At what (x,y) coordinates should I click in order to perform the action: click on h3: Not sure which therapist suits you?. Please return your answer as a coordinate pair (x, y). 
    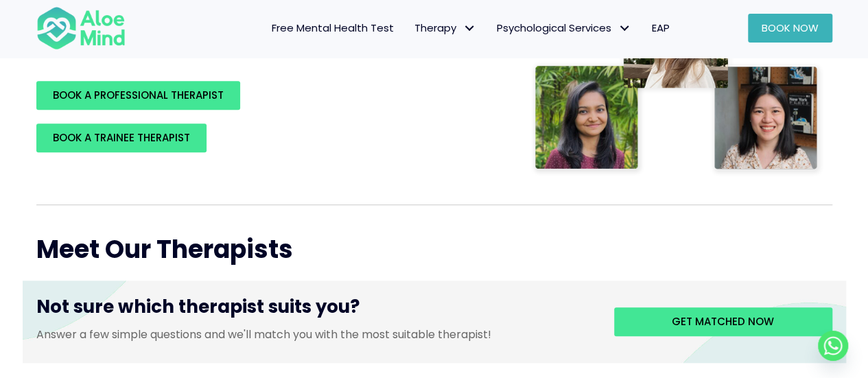
    Looking at the image, I should click on (315, 310).